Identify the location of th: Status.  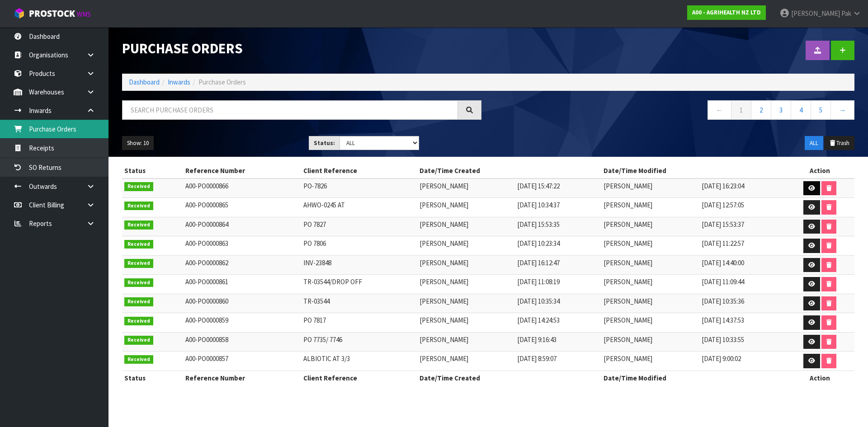
(152, 378).